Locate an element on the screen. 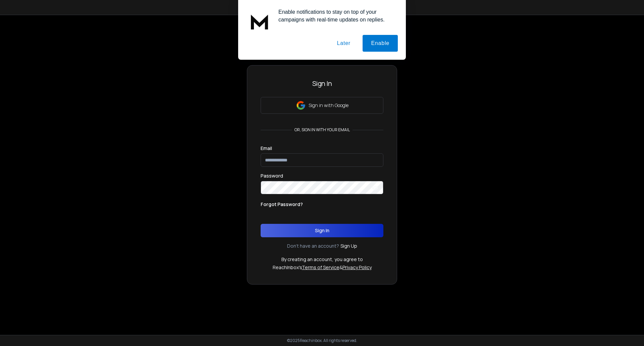 The image size is (644, 346). p: Don't have an account? is located at coordinates (313, 246).